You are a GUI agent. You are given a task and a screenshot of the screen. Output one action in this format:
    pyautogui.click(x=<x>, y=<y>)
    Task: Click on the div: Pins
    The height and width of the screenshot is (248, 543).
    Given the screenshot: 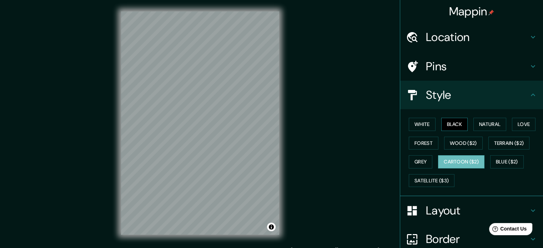 What is the action you would take?
    pyautogui.click(x=471, y=66)
    